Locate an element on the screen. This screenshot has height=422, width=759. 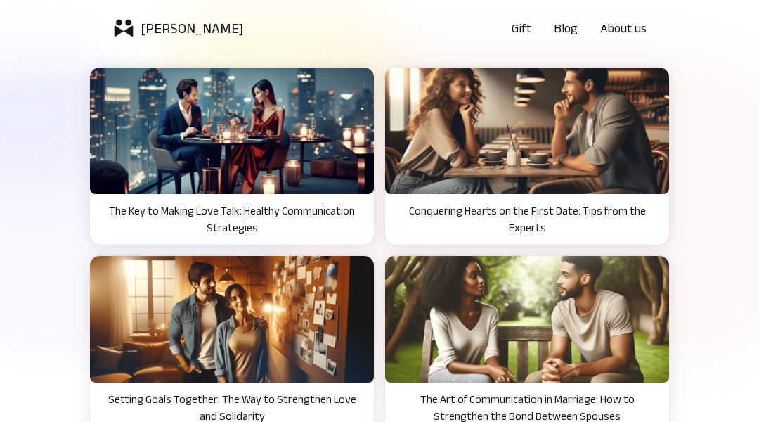
img: logoicon is located at coordinates (124, 28).